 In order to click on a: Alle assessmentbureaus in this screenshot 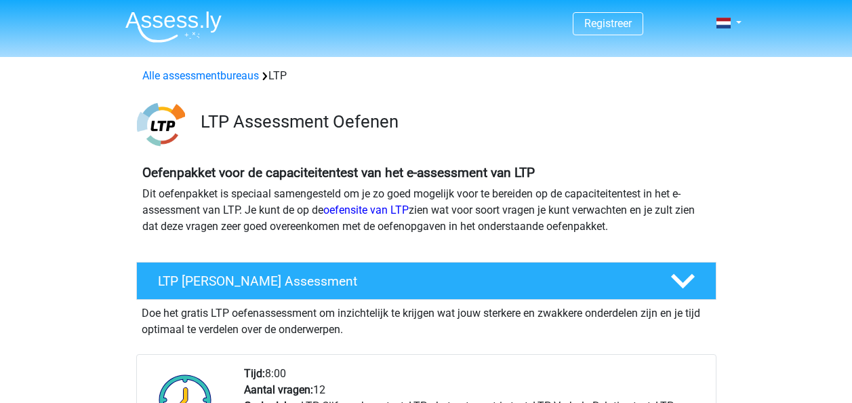, I will do `click(201, 75)`.